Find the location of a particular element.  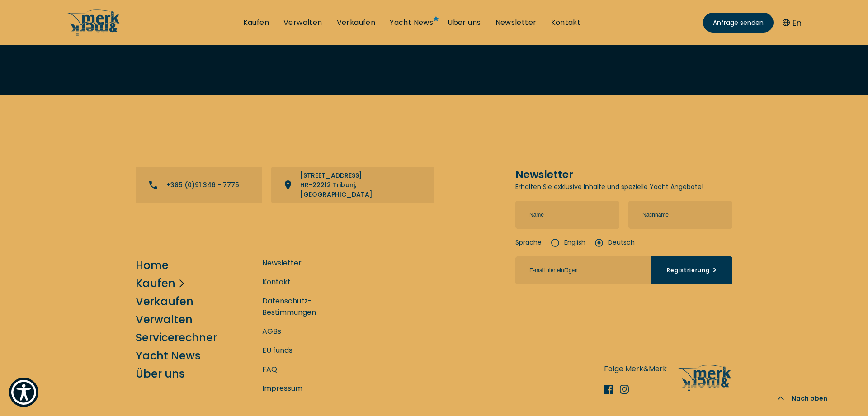

a: Impressum is located at coordinates (282, 388).